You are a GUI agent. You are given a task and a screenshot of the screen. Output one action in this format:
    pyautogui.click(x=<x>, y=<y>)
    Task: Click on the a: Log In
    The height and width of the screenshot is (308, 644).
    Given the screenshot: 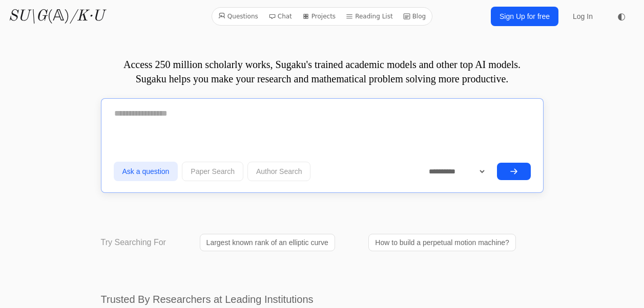 What is the action you would take?
    pyautogui.click(x=583, y=17)
    